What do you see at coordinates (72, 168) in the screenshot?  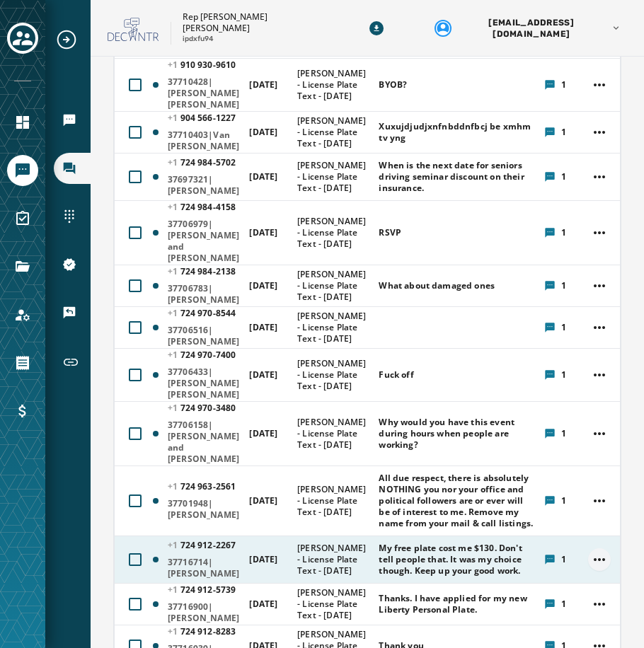 I see `a: Navigate to Inbox` at bounding box center [72, 168].